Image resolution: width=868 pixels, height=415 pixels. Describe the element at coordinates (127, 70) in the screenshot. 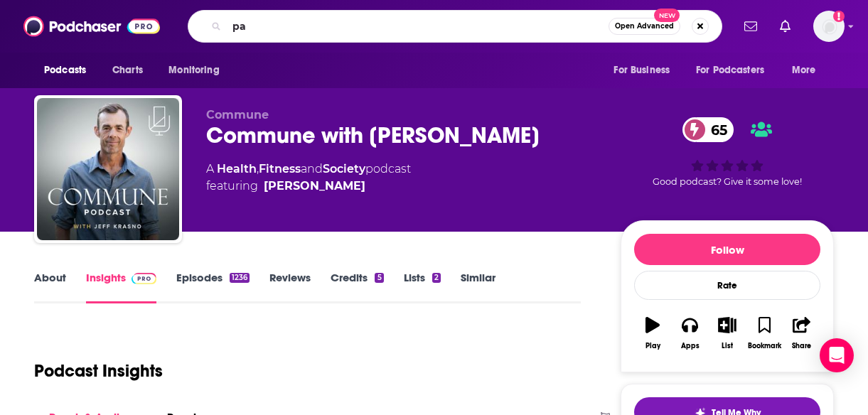

I see `a: Charts` at that location.